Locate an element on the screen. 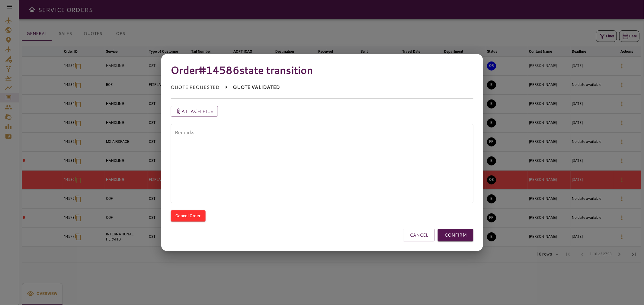  p: QUOTE VALIDATED is located at coordinates (256, 87).